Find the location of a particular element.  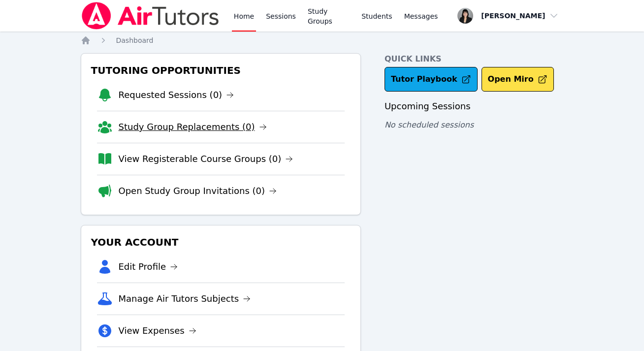

img: Air Tutors is located at coordinates (150, 16).